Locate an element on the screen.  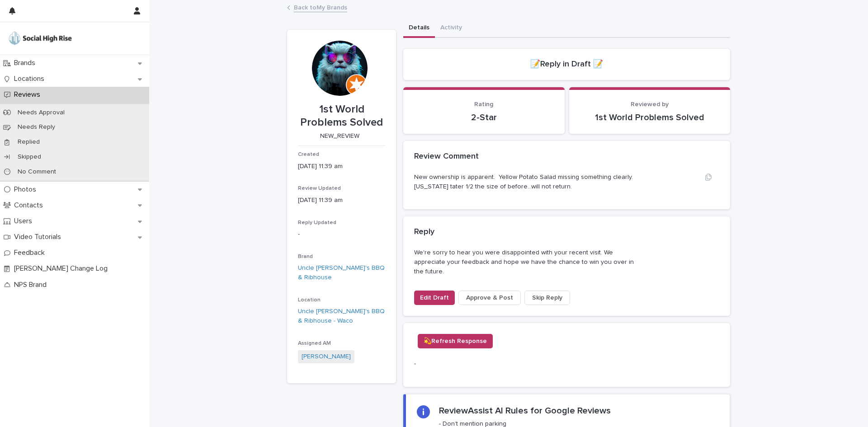
button: Edit Draft is located at coordinates (435, 298).